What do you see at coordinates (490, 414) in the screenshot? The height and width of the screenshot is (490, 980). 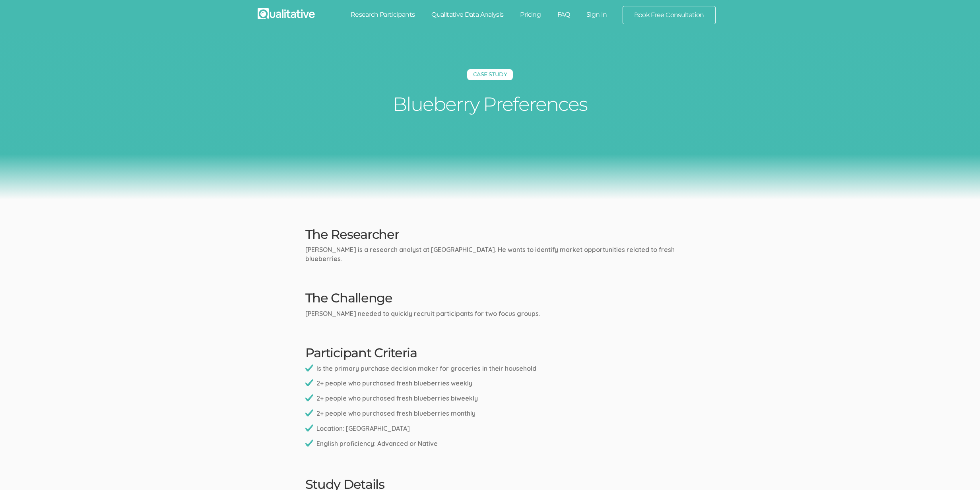 I see `li: 2+ people who purchased fresh blueberries monthly` at bounding box center [490, 414].